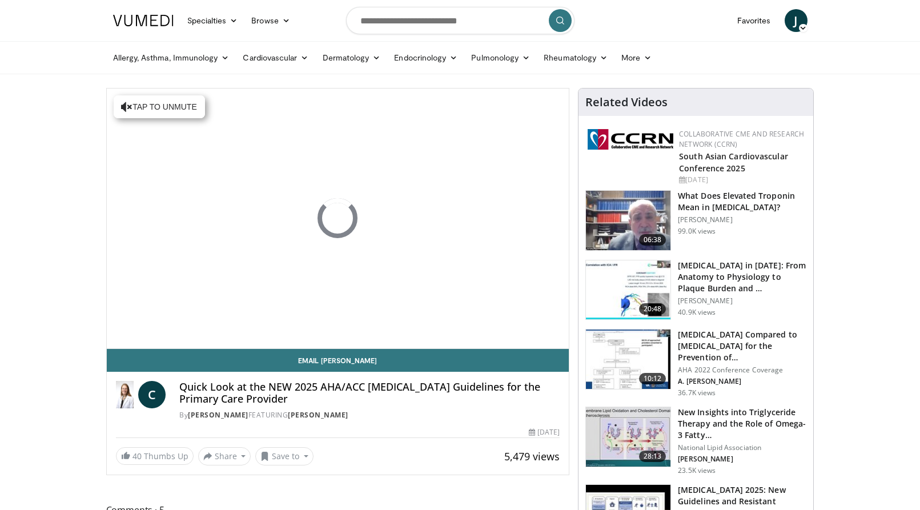 The height and width of the screenshot is (510, 920). Describe the element at coordinates (369, 415) in the screenshot. I see `div: By FEATURING` at that location.